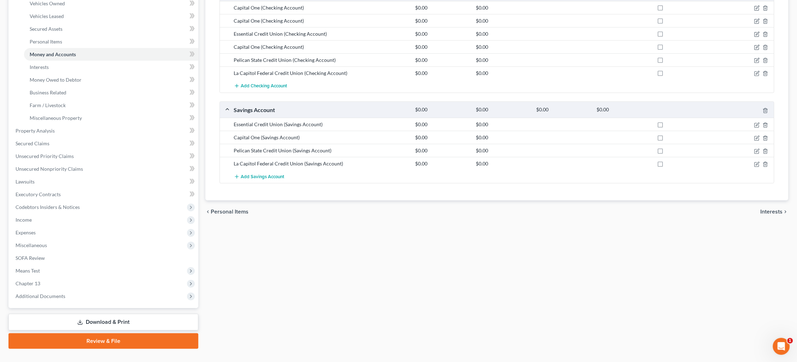  I want to click on a: Unsecured Priority Claims, so click(104, 156).